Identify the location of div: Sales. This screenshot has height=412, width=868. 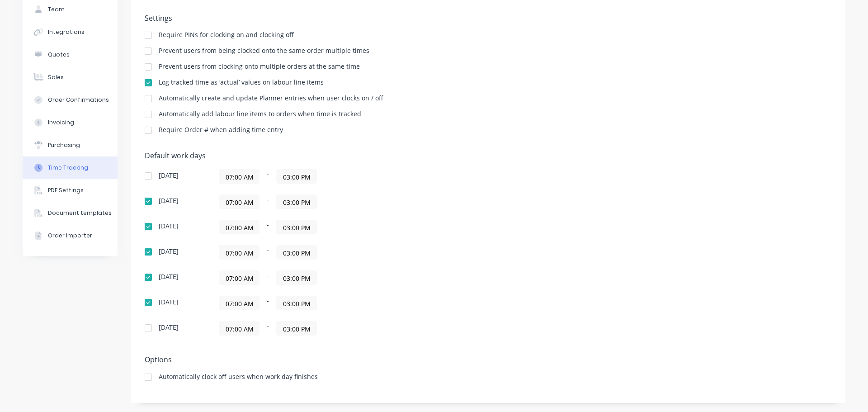
(56, 77).